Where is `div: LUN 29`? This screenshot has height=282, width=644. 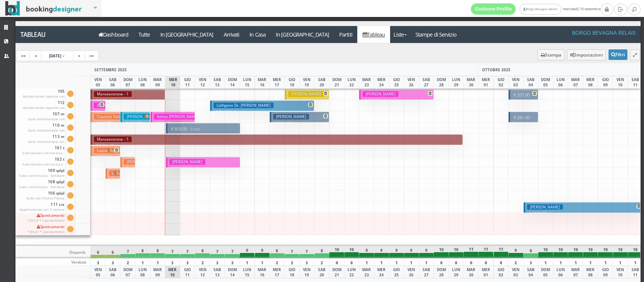 div: LUN 29 is located at coordinates (456, 272).